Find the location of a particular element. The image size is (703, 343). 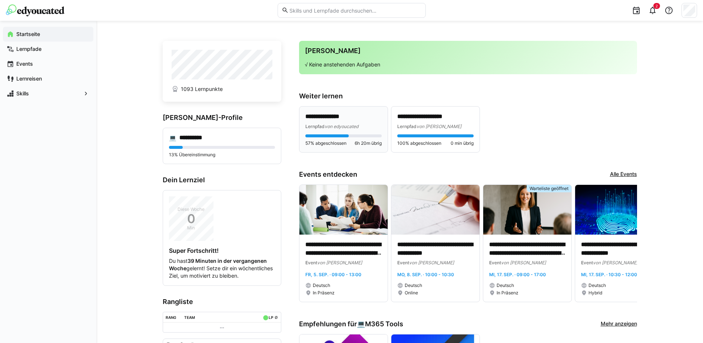

input: Skills und Lernpfade durchsuchen… is located at coordinates (355, 10).